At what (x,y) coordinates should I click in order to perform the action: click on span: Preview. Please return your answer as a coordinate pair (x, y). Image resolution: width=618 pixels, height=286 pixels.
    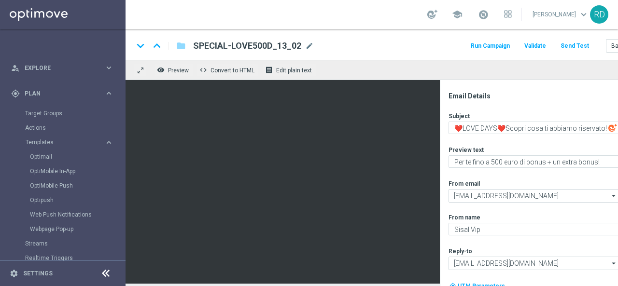
    Looking at the image, I should click on (178, 71).